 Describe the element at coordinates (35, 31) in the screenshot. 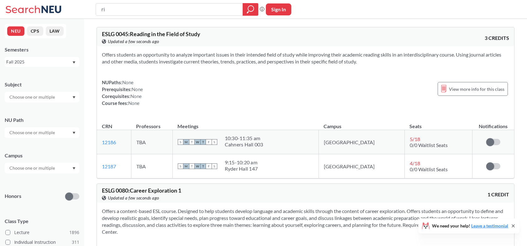

I see `button: CPS` at that location.